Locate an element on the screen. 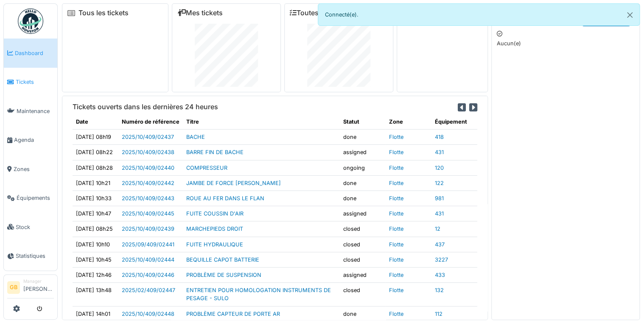  a: PROBLÈME CAPTEUR DE PORTE AR is located at coordinates (233, 314).